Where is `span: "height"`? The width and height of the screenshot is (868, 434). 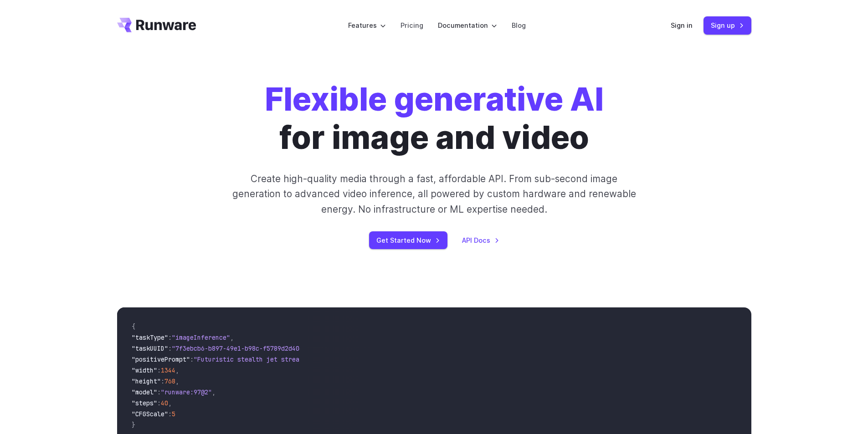
span: "height" is located at coordinates (146, 381).